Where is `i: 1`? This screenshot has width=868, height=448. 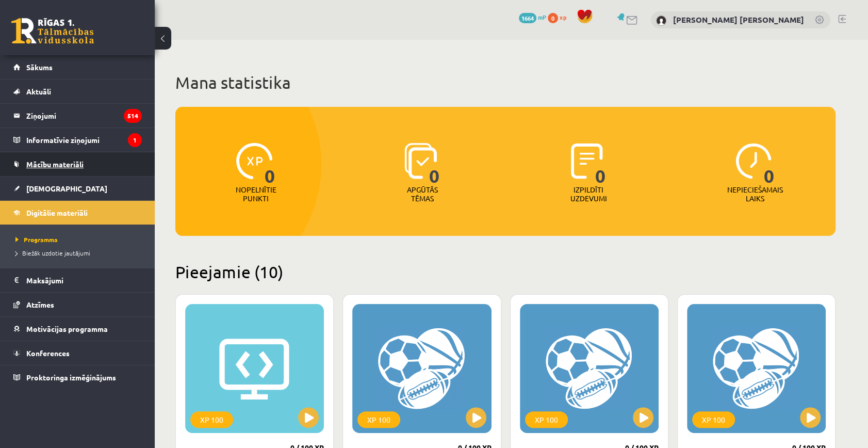 i: 1 is located at coordinates (135, 140).